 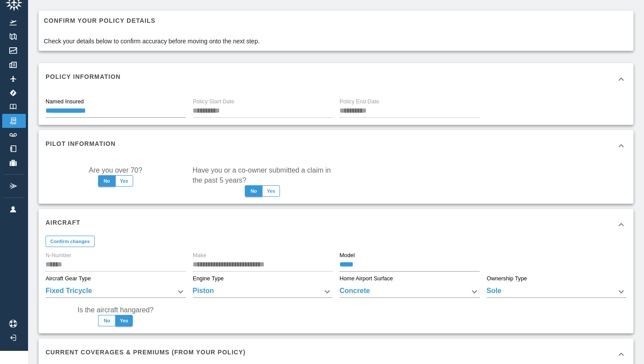 What do you see at coordinates (115, 310) in the screenshot?
I see `label: Is the aircraft hangared?` at bounding box center [115, 310].